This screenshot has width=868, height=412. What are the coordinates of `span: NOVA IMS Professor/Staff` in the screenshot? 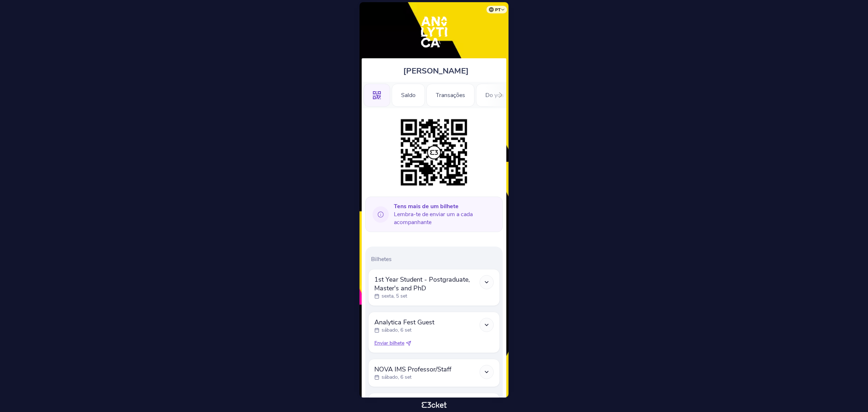 It's located at (413, 369).